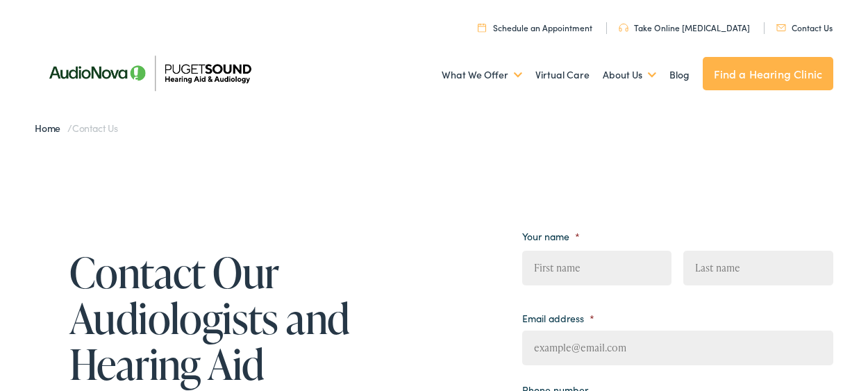 The image size is (868, 391). I want to click on a: What We Offer, so click(482, 75).